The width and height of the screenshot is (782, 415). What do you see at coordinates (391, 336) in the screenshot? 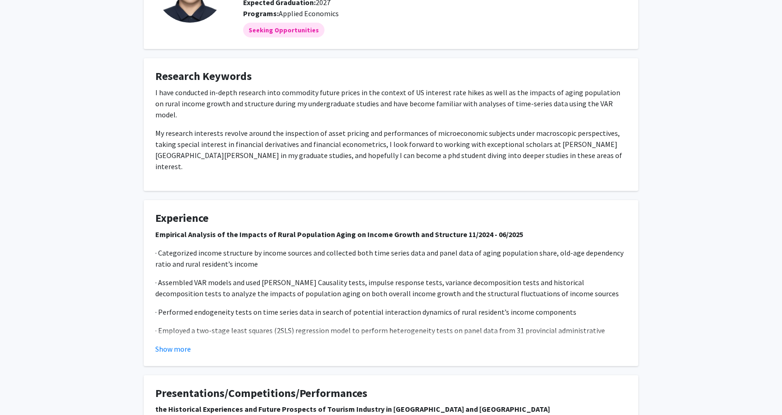
I see `p: · Employed a two-stage least squares (2SLS) regression model to perform heterogeneity tests on pa...` at bounding box center [391, 336].